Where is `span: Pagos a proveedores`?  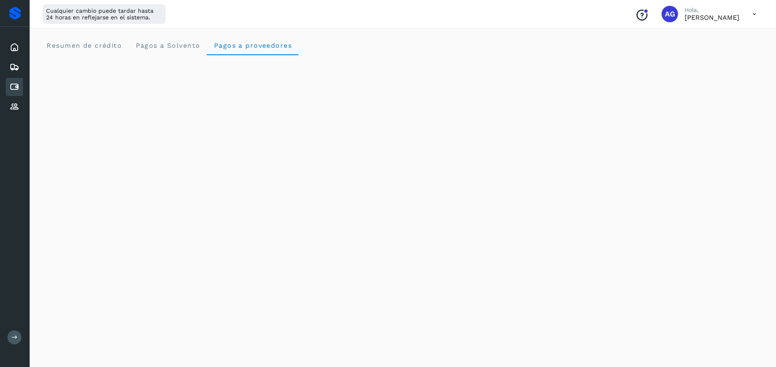 span: Pagos a proveedores is located at coordinates (252, 45).